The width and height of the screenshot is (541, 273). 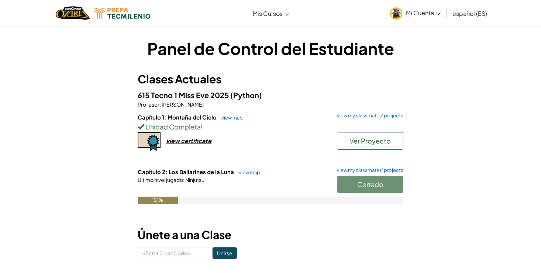 What do you see at coordinates (370, 141) in the screenshot?
I see `span: Ver Proyecto` at bounding box center [370, 141].